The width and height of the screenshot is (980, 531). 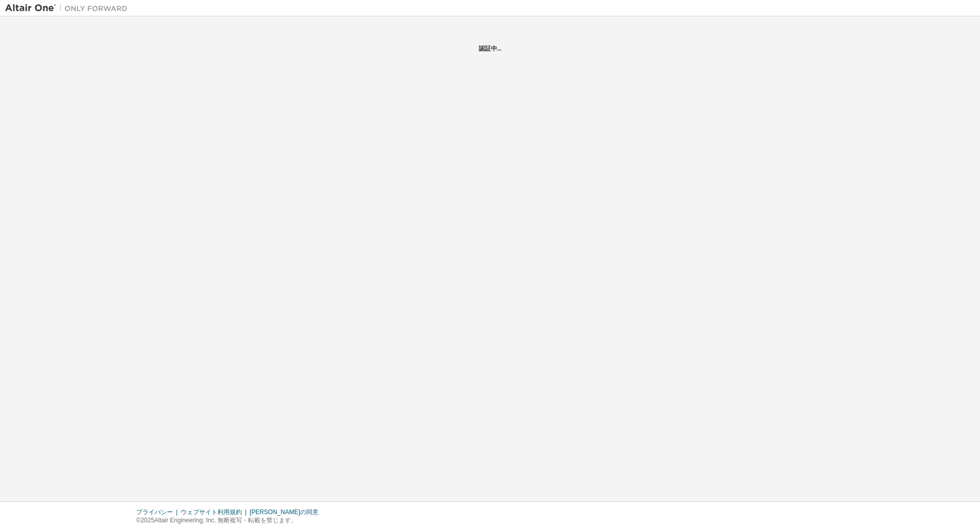 I want to click on font: Altair Engineering, Inc. 無断複写・転載を禁じます。, so click(x=225, y=521).